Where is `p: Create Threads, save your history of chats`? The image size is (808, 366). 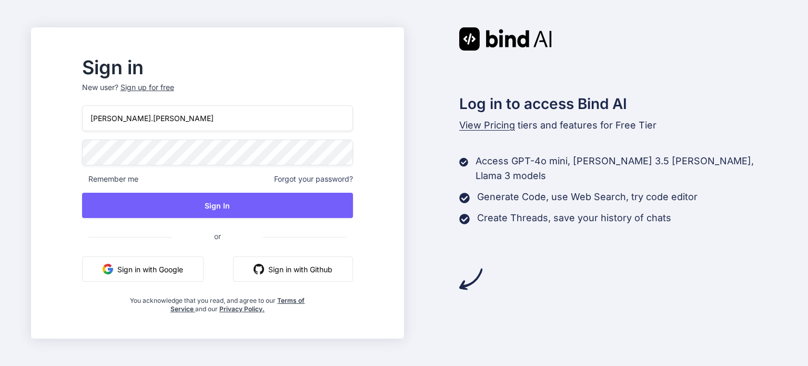
p: Create Threads, save your history of chats is located at coordinates (574, 218).